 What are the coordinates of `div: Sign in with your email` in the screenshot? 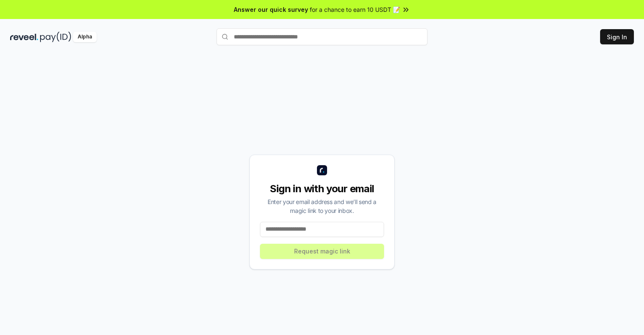 It's located at (322, 189).